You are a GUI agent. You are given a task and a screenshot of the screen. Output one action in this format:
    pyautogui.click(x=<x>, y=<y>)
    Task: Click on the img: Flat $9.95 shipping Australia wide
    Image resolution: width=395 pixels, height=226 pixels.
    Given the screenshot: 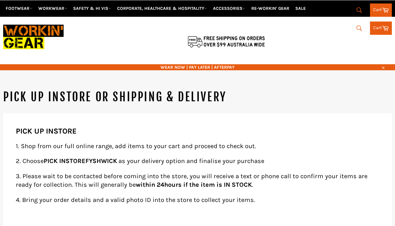 What is the action you would take?
    pyautogui.click(x=226, y=41)
    